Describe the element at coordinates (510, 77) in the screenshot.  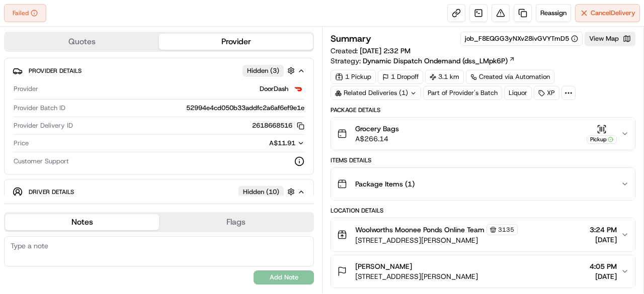
I see `div: Created via Automation` at that location.